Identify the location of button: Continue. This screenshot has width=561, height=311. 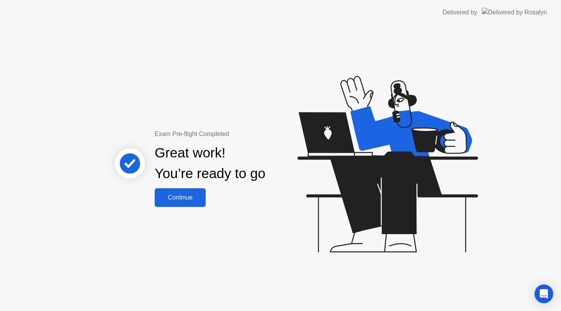
(180, 197).